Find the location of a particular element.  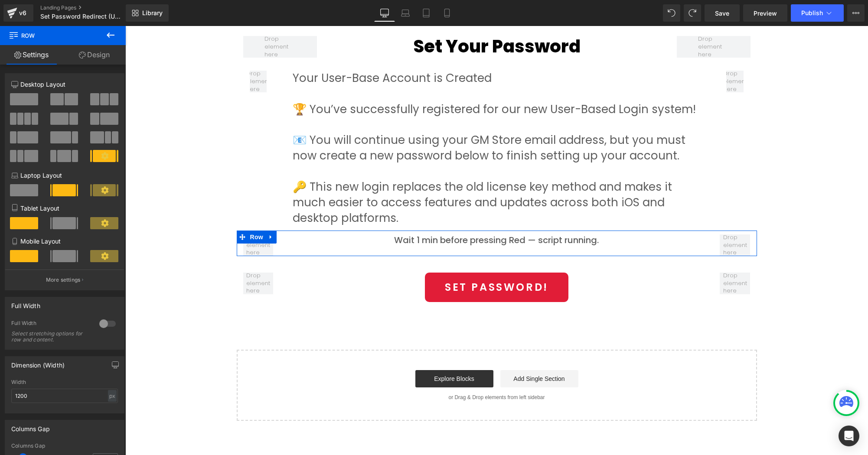

p: More settings is located at coordinates (63, 280).